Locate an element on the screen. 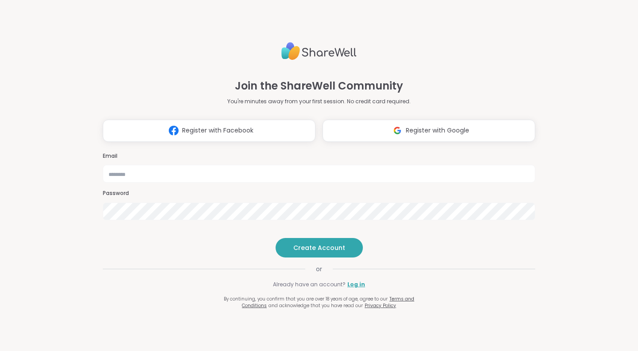  button: Create Account is located at coordinates (319, 248).